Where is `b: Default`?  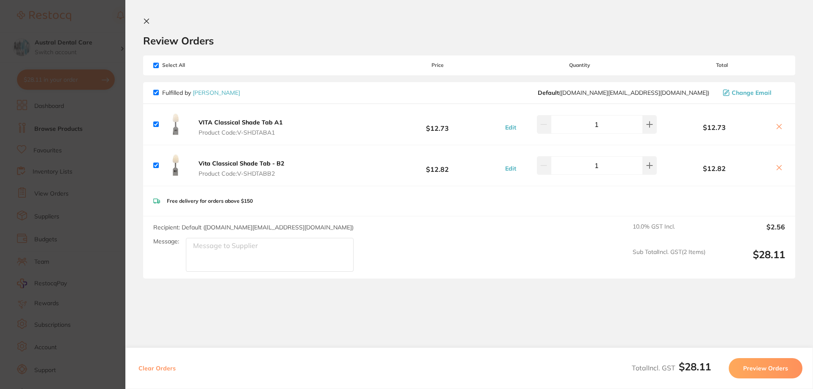 b: Default is located at coordinates (548, 93).